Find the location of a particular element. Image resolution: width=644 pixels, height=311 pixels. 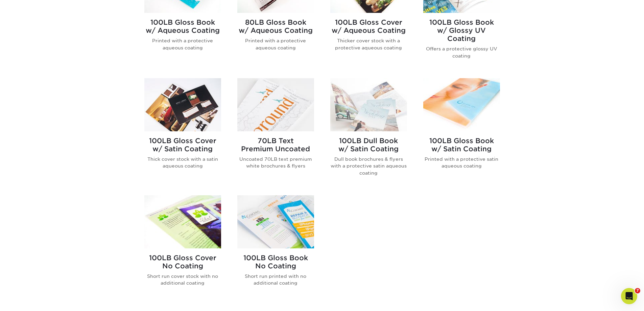

a: 100LB Dull Book<br/>w/ Satin Coating Brochures & Flyers 100LB Dull Bookw/ Satin Coating Dull book... is located at coordinates (369, 133).